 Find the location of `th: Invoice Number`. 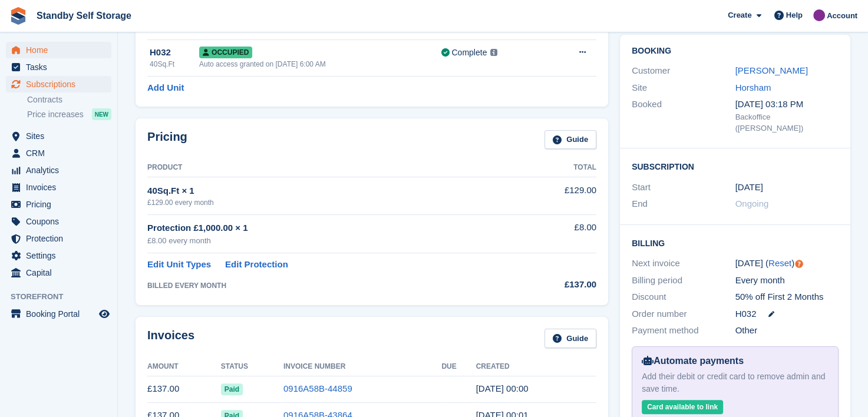

th: Invoice Number is located at coordinates (363, 367).